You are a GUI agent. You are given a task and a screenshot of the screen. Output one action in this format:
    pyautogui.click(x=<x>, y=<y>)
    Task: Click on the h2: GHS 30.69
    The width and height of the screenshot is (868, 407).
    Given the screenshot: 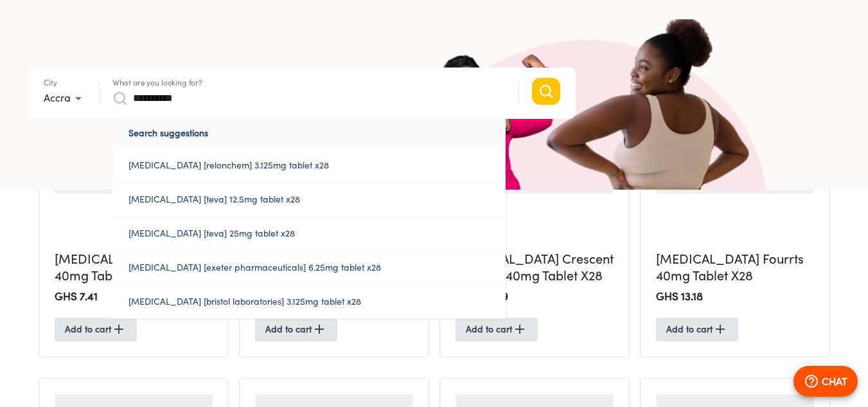 What is the action you would take?
    pyautogui.click(x=534, y=296)
    